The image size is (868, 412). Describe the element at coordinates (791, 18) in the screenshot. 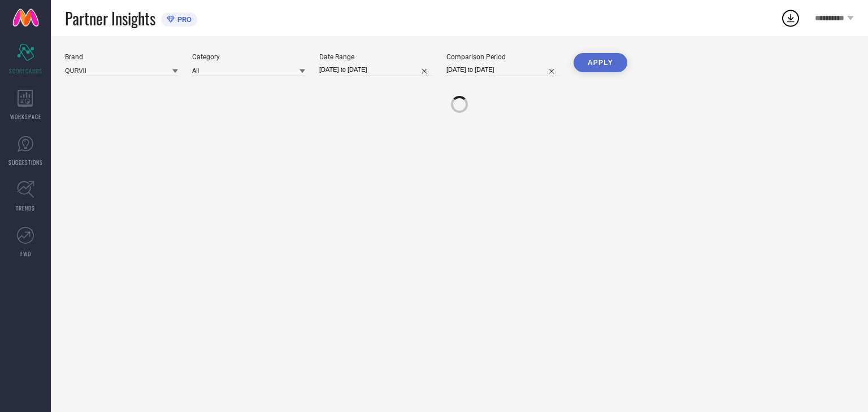

I see `div: Open download list` at that location.